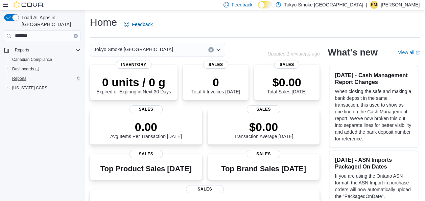 The width and height of the screenshot is (425, 201). What do you see at coordinates (218, 50) in the screenshot?
I see `button: Open list of options` at bounding box center [218, 50].